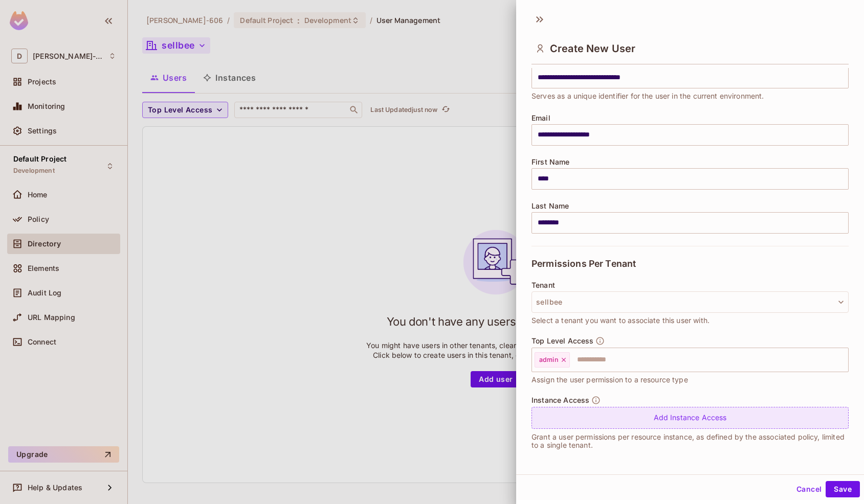  What do you see at coordinates (550, 206) in the screenshot?
I see `span: Last Name` at bounding box center [550, 206].